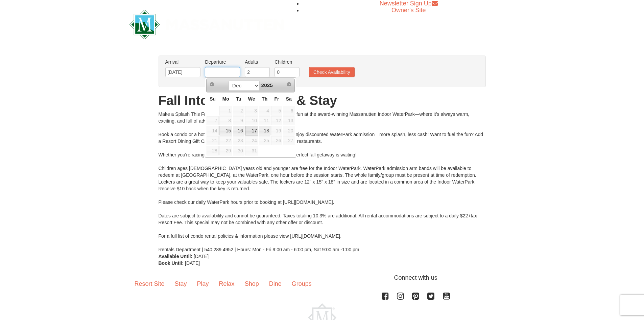 The height and width of the screenshot is (320, 644). What do you see at coordinates (331, 72) in the screenshot?
I see `button: Check Availability` at bounding box center [331, 72].